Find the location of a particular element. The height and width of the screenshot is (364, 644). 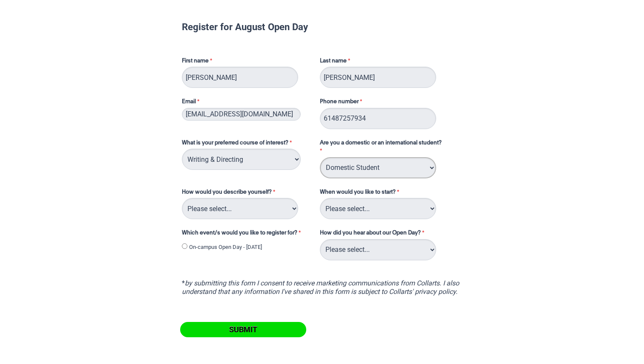

label: When would you like to start? is located at coordinates (388, 194).